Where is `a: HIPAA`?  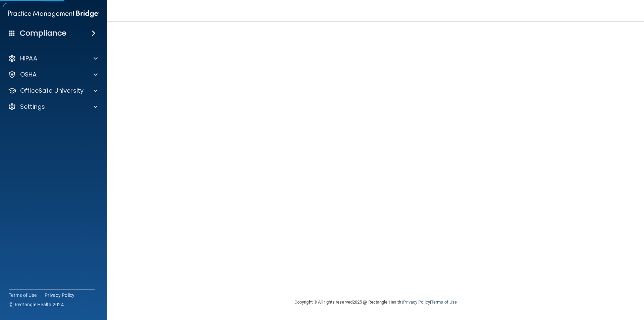 a: HIPAA is located at coordinates (53, 58).